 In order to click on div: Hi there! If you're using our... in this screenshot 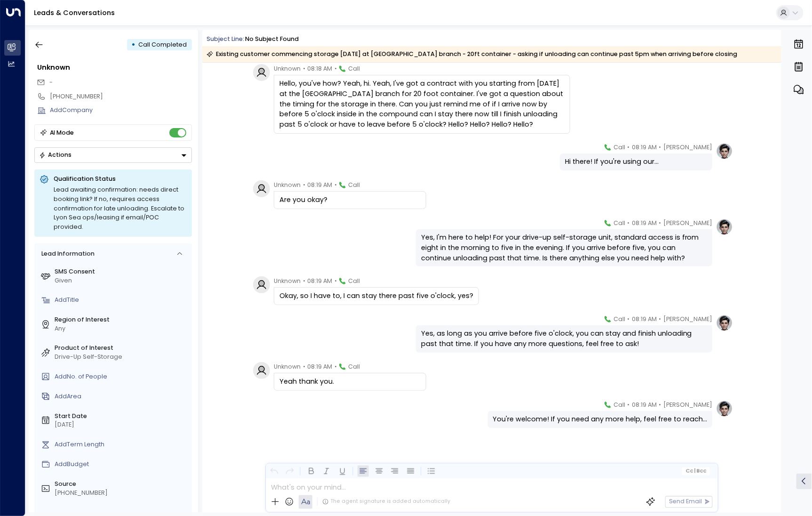, I will do `click(636, 162)`.